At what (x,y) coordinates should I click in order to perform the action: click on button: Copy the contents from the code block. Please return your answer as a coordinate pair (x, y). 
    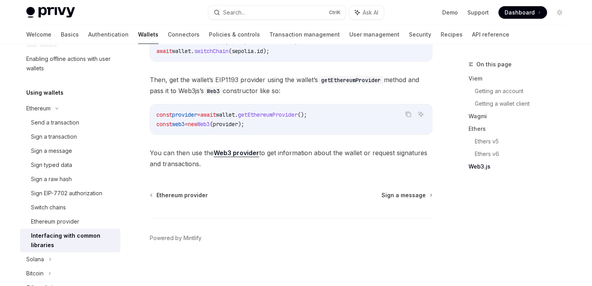
    Looking at the image, I should click on (408, 114).